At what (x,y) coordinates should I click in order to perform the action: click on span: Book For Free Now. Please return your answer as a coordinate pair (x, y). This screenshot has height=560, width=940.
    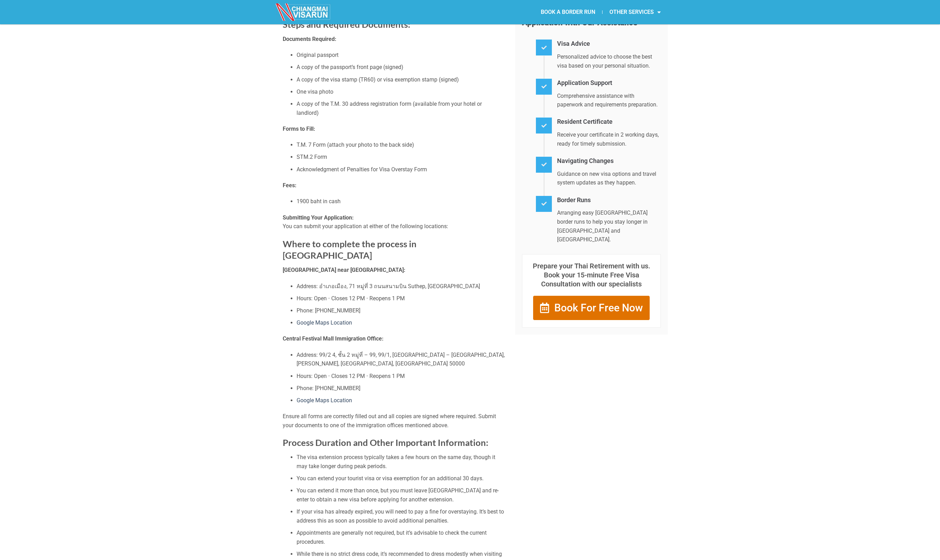
    Looking at the image, I should click on (598, 307).